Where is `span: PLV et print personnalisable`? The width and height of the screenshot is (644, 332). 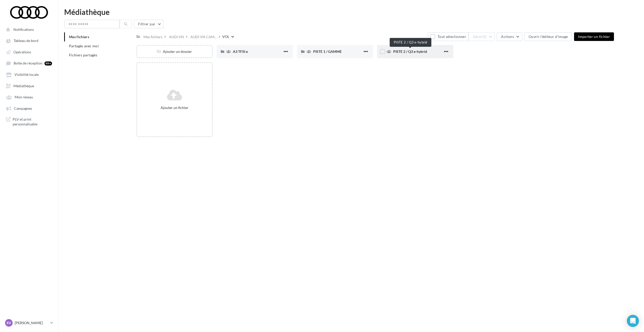 span: PLV et print personnalisable is located at coordinates (33, 122).